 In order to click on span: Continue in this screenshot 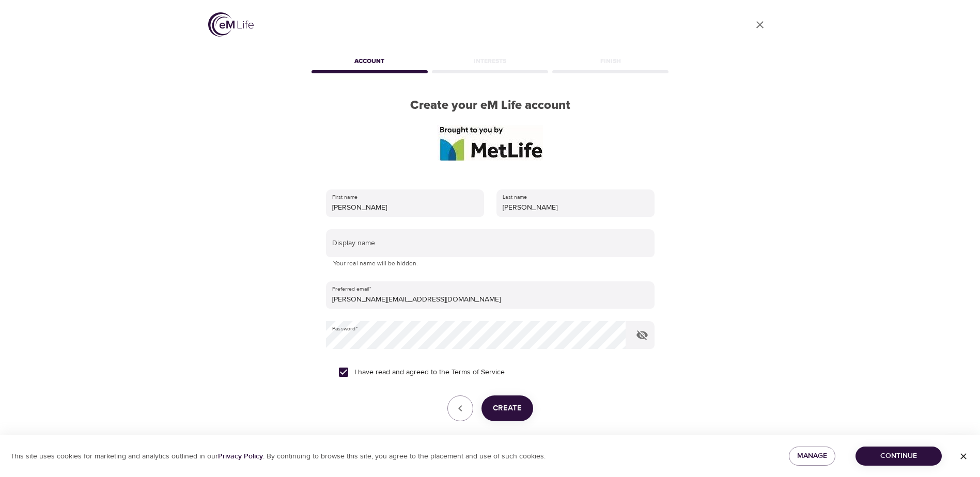, I will do `click(898, 456)`.